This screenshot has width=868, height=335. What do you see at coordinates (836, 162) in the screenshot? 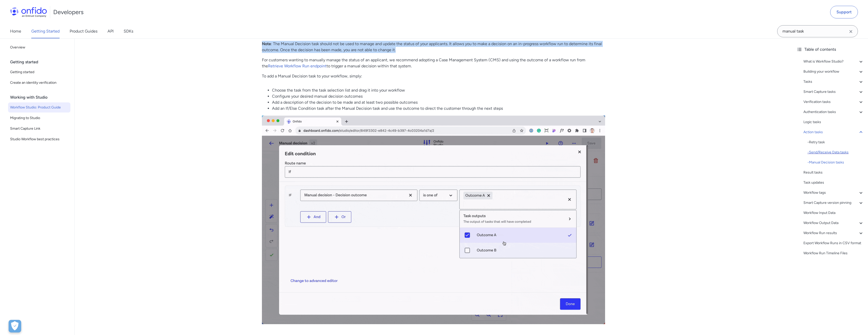
I see `a: -Manual Decision tasks` at bounding box center [836, 162].